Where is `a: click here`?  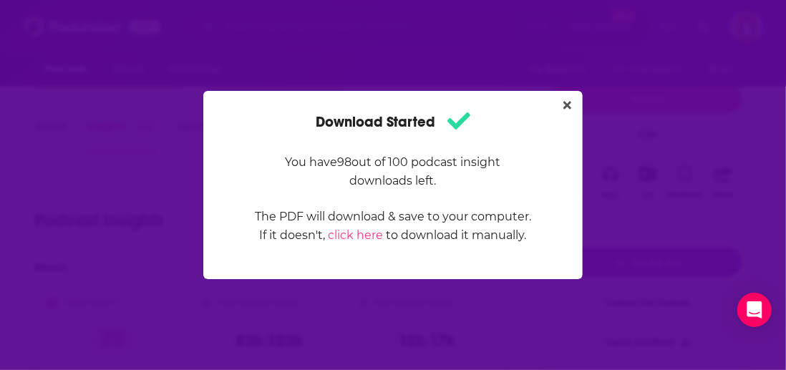
a: click here is located at coordinates (356, 235).